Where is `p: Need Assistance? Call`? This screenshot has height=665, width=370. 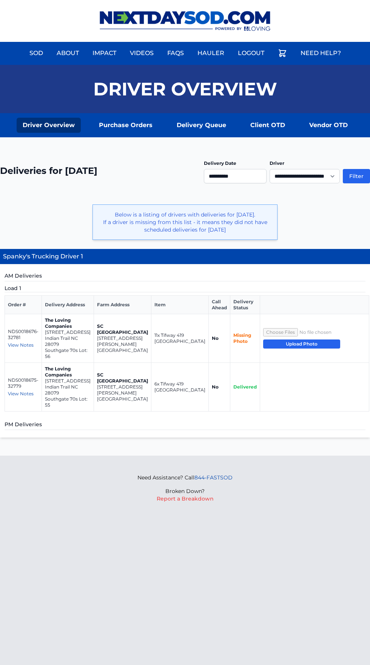
p: Need Assistance? Call is located at coordinates (185, 477).